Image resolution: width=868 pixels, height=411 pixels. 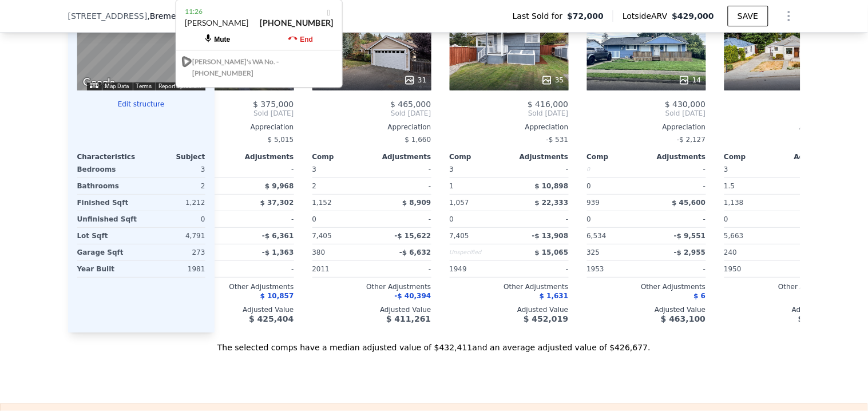 I want to click on span: Lotside ARV, so click(x=647, y=16).